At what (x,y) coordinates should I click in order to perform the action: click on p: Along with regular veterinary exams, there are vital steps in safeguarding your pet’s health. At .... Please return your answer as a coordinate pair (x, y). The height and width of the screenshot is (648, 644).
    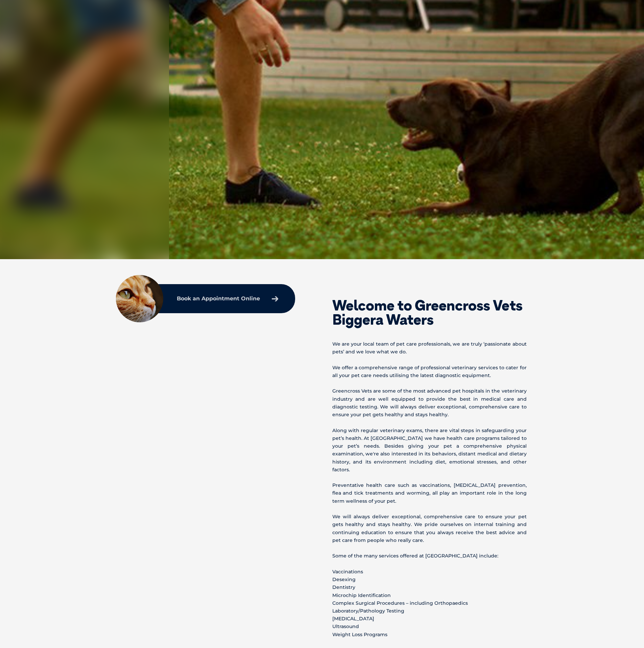
    Looking at the image, I should click on (429, 450).